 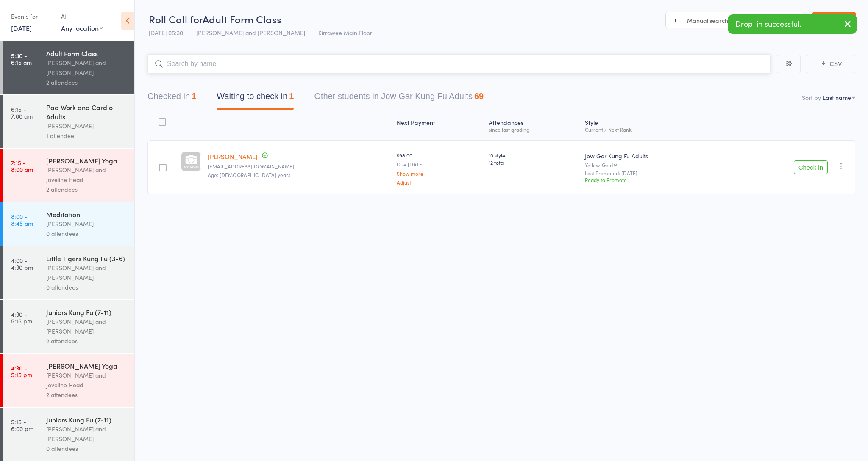 What do you see at coordinates (459, 64) in the screenshot?
I see `input: Search by name` at bounding box center [459, 64].